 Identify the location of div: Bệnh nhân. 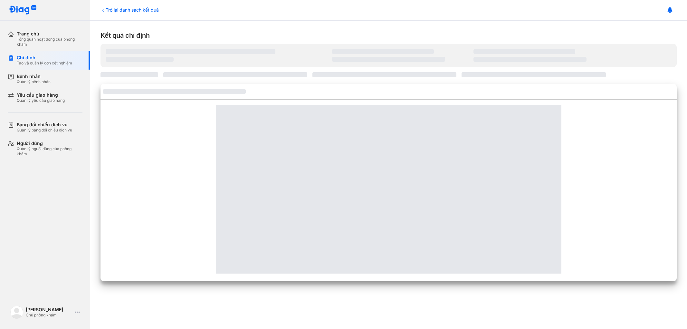
(34, 76).